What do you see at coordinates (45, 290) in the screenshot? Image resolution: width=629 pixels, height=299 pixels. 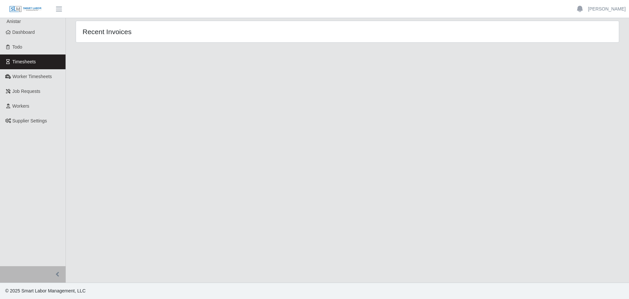 I see `span: © 2025 Smart Labor Management, LLC` at bounding box center [45, 290].